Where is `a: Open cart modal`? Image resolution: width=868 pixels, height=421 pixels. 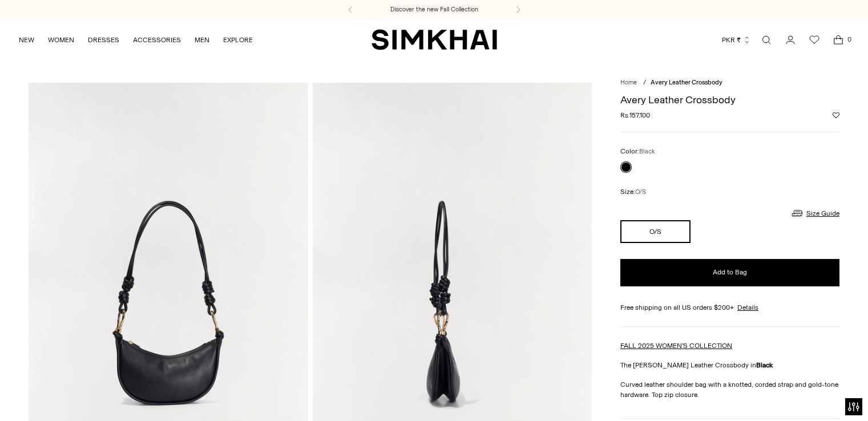 a: Open cart modal is located at coordinates (838, 40).